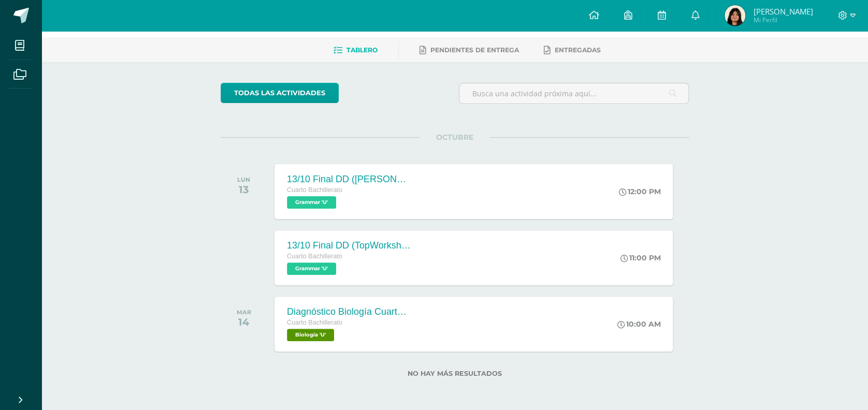 The image size is (868, 410). Describe the element at coordinates (474, 50) in the screenshot. I see `span: Pendientes de entrega` at that location.